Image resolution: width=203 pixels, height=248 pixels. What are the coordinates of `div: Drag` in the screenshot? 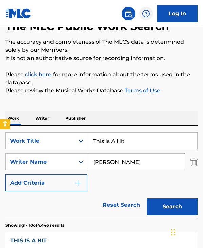 It's located at (173, 233).